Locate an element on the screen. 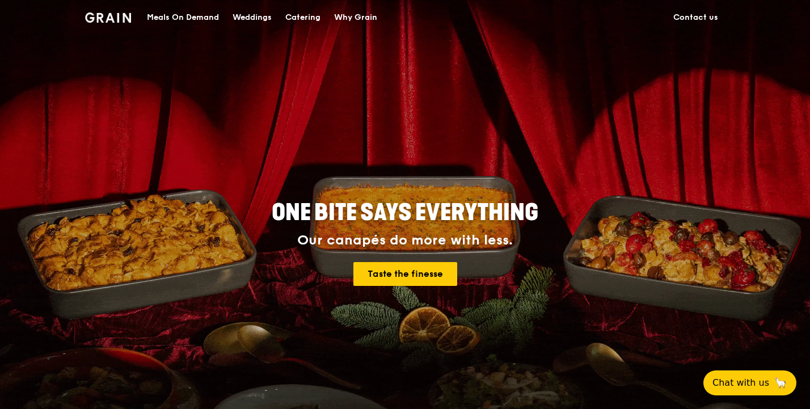  div: Meals On Demand is located at coordinates (183, 18).